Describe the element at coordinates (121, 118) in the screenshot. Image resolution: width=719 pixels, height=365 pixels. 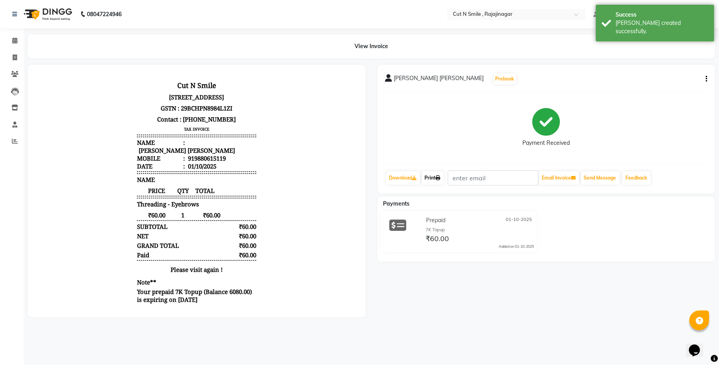
I see `span: PRICE` at that location.